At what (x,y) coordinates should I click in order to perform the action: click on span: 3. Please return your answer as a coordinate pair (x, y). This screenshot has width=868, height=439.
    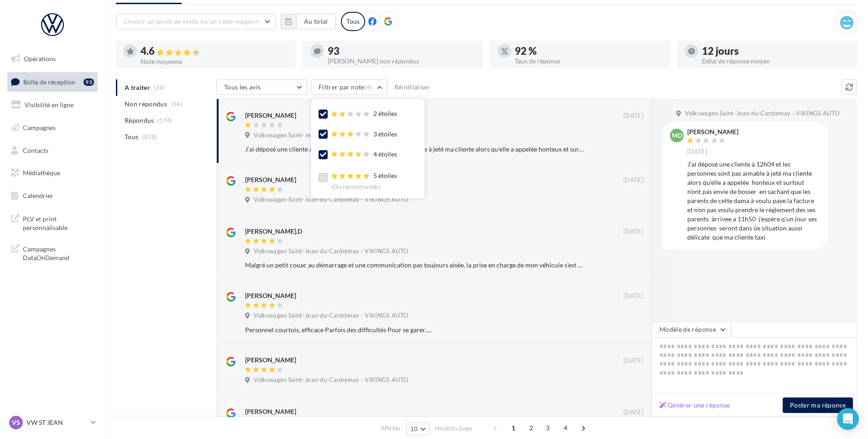
    Looking at the image, I should click on (548, 428).